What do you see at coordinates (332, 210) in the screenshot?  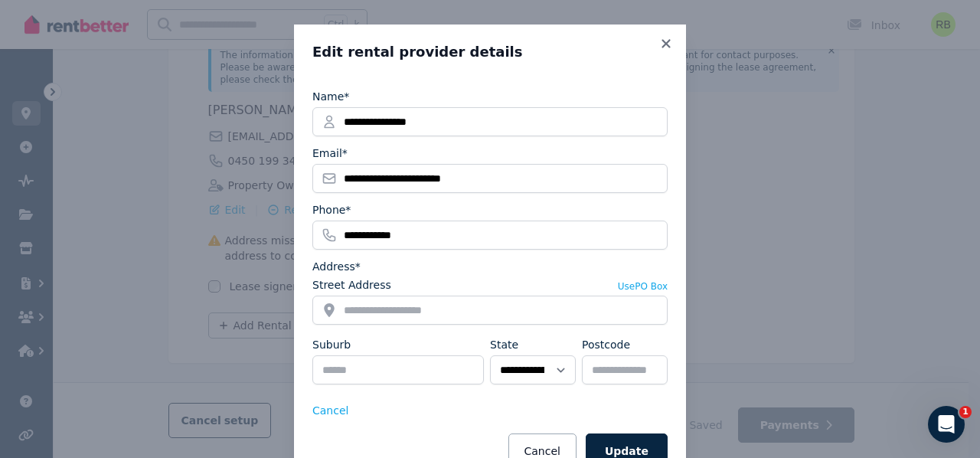 I see `label: Phone*` at bounding box center [332, 210].